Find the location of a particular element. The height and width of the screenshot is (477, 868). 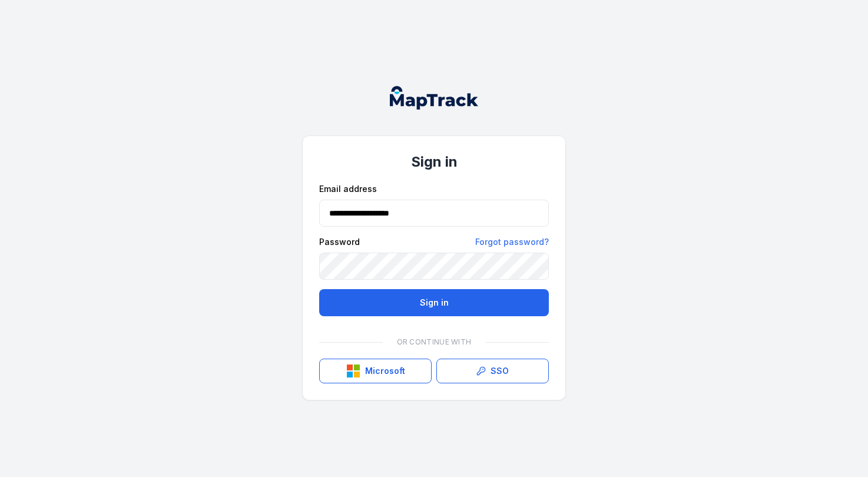

label: Password is located at coordinates (339, 242).